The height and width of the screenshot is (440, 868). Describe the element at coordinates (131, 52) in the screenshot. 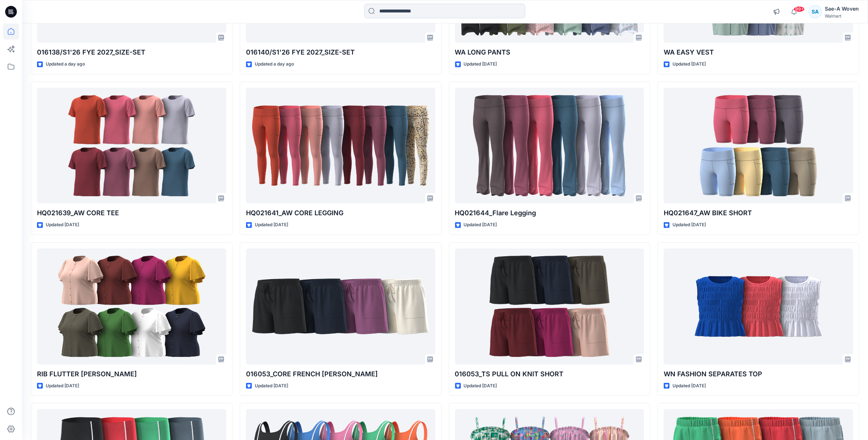

I see `p: 016138/S1'26 FYE 2027_SIZE-SET` at that location.